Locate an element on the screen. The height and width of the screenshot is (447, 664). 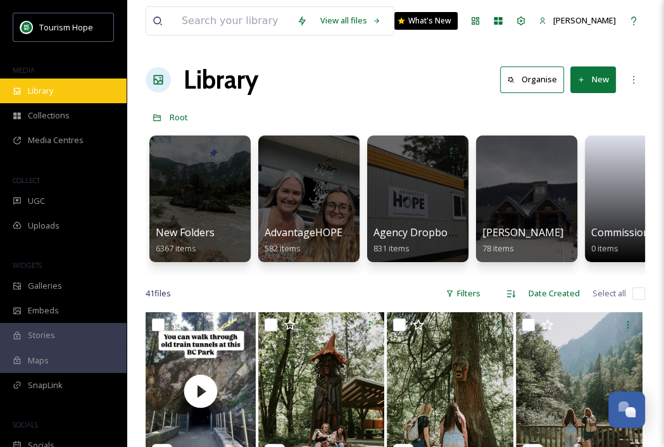
span: Media Centres is located at coordinates (56, 140).